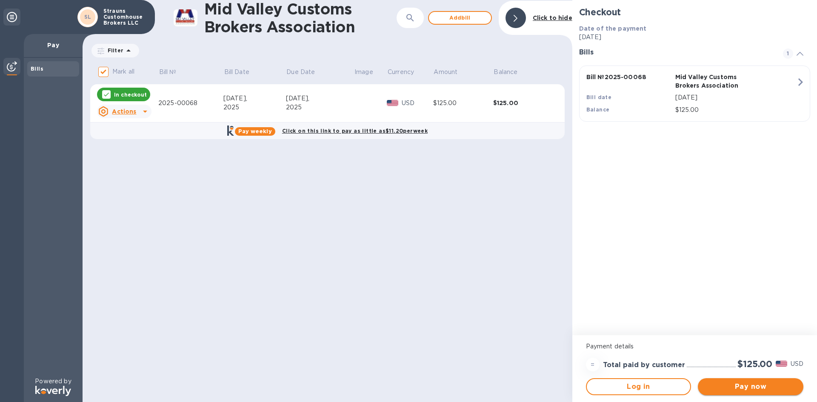 The height and width of the screenshot is (402, 817). I want to click on p: Mid Valley Customs Brokers Association, so click(718, 81).